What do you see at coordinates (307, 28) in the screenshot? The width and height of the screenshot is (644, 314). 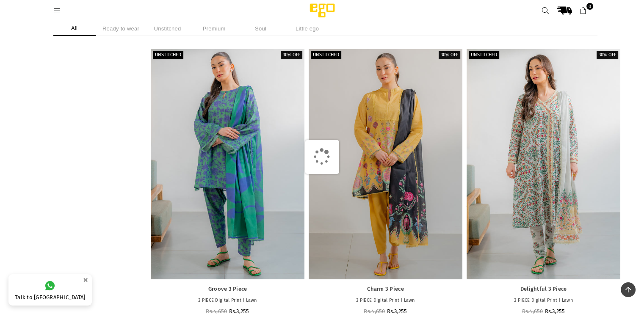 I see `li: Little ego` at bounding box center [307, 28].